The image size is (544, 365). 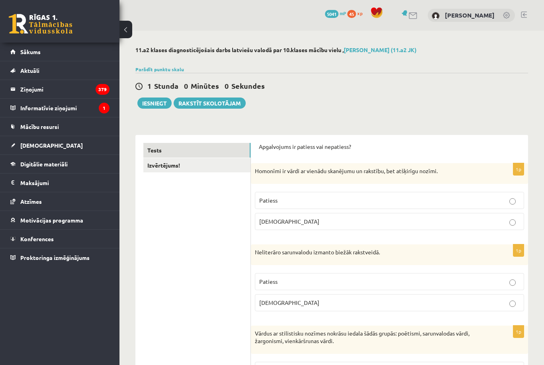 What do you see at coordinates (197, 150) in the screenshot?
I see `a: Tests` at bounding box center [197, 150].